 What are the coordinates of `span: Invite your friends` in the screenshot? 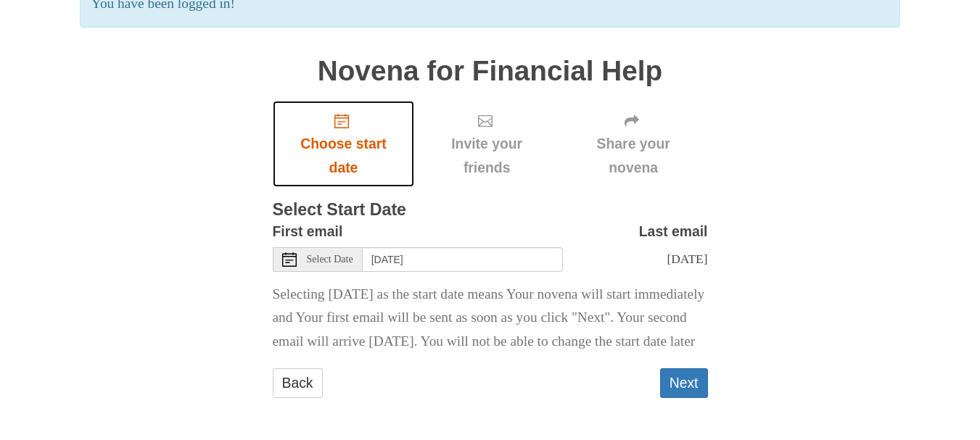 It's located at (486, 156).